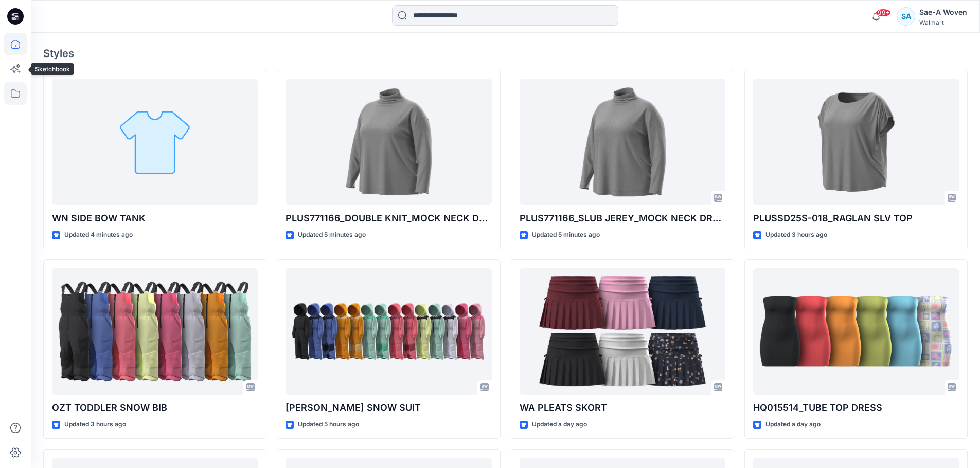  Describe the element at coordinates (155, 408) in the screenshot. I see `p: OZT TODDLER SNOW BIB` at that location.